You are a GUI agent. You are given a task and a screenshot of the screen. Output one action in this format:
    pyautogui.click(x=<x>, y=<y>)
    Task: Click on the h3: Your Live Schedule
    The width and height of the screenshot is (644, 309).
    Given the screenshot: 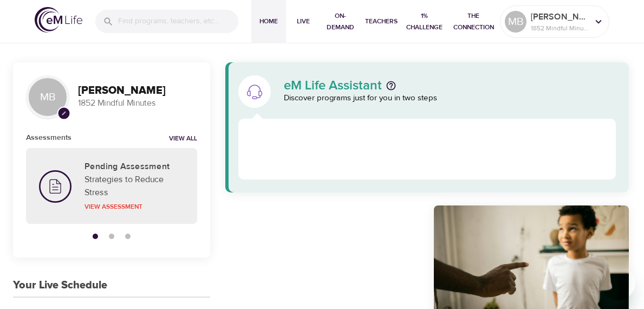 What is the action you would take?
    pyautogui.click(x=60, y=285)
    